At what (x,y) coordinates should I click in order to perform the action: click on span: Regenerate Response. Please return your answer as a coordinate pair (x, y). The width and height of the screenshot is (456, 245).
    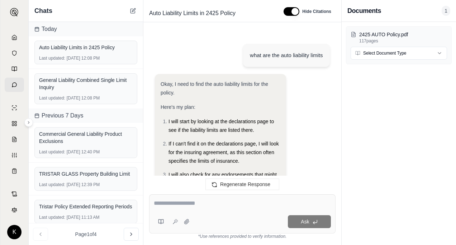
    Looking at the image, I should click on (245, 184).